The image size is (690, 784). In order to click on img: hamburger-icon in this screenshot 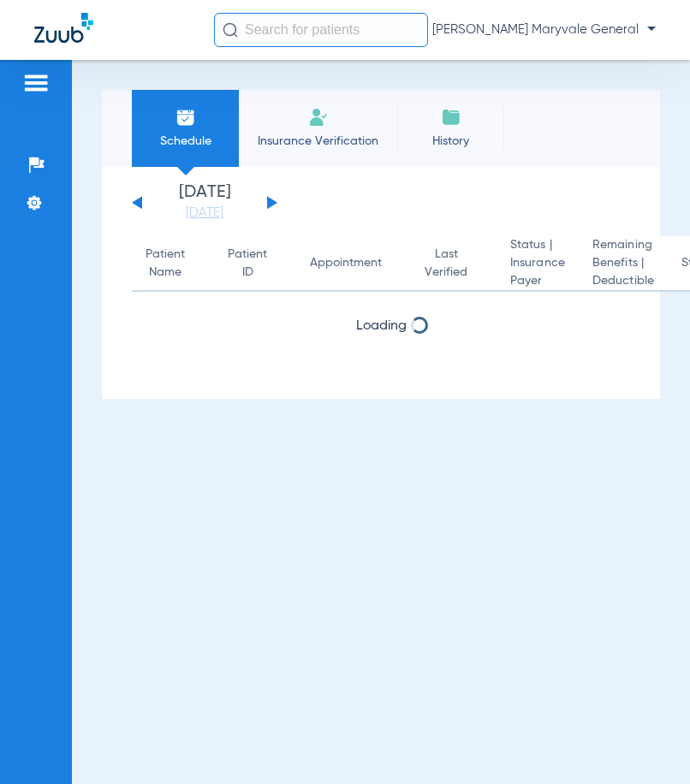, I will do `click(36, 83)`.